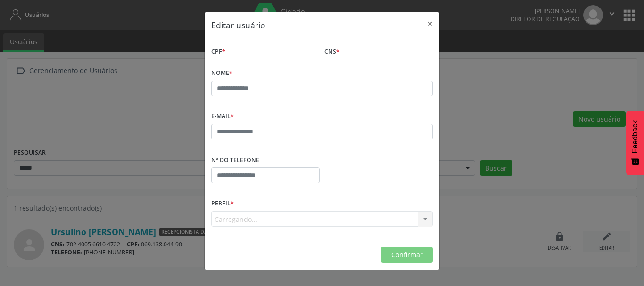  I want to click on label: Perfil, so click(223, 203).